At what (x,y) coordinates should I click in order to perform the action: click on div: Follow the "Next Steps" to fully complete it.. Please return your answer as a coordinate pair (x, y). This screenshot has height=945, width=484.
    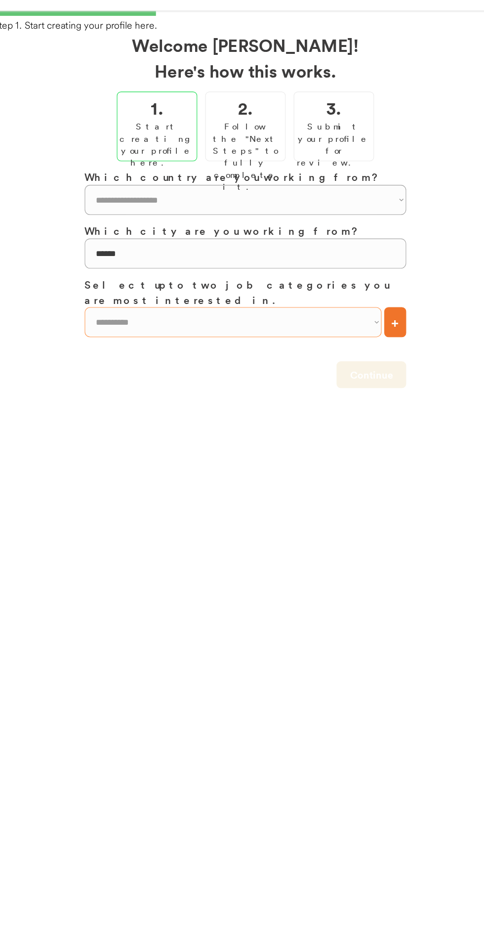
    Looking at the image, I should click on (242, 174).